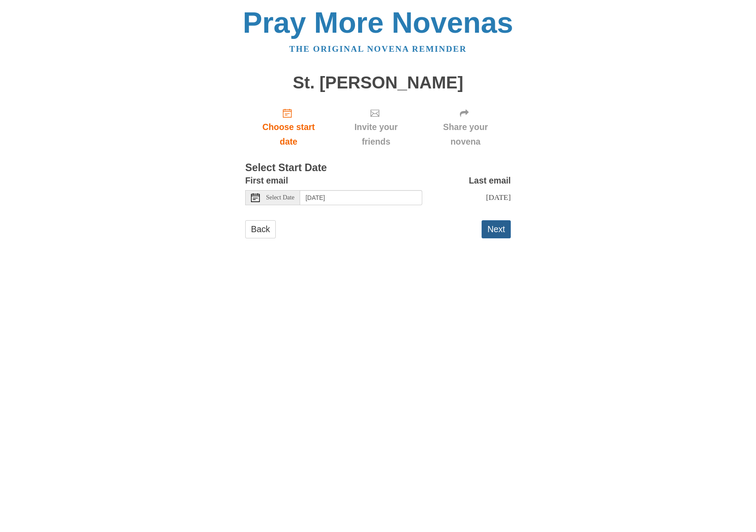 Image resolution: width=756 pixels, height=532 pixels. Describe the element at coordinates (266, 180) in the screenshot. I see `label: First email` at that location.